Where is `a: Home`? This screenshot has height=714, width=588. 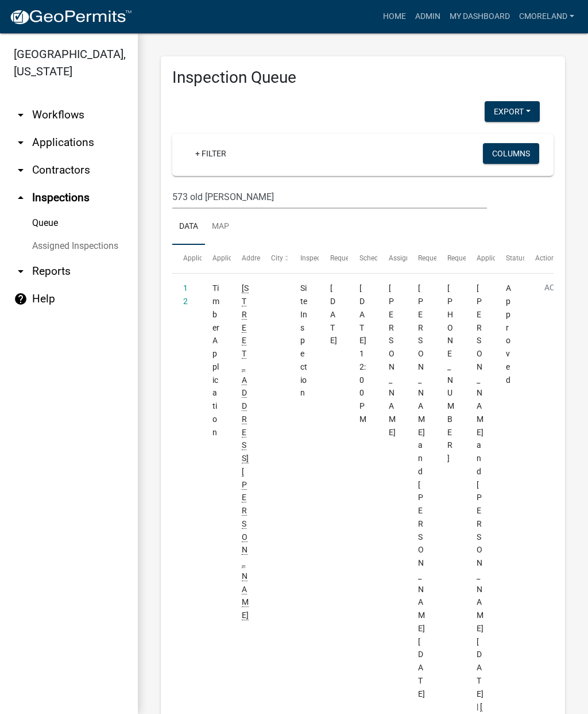 a: Home is located at coordinates (395, 17).